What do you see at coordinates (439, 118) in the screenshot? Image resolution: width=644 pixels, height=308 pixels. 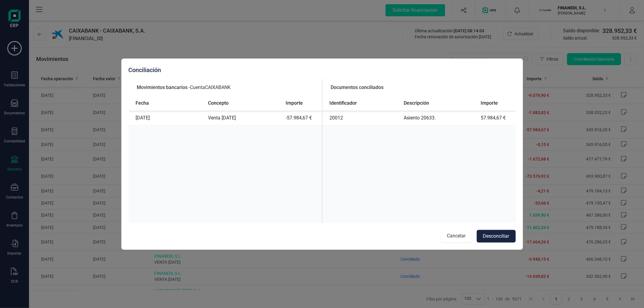 I see `td: Asiento 20633.` at bounding box center [439, 118].